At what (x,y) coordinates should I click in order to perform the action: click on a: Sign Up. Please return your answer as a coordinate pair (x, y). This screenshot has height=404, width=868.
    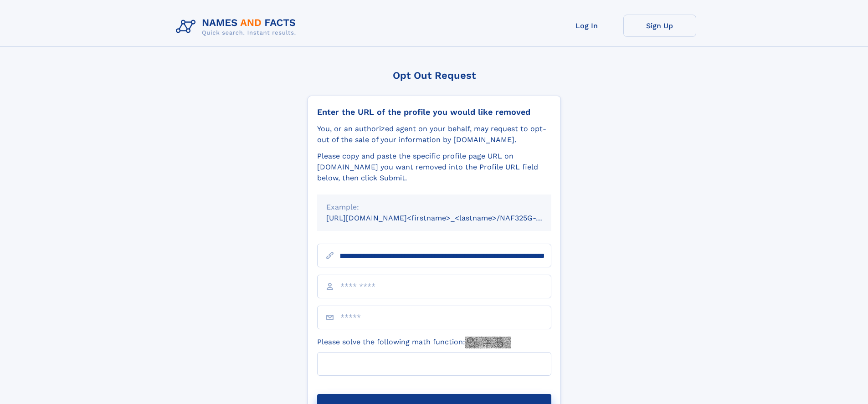
    Looking at the image, I should click on (660, 25).